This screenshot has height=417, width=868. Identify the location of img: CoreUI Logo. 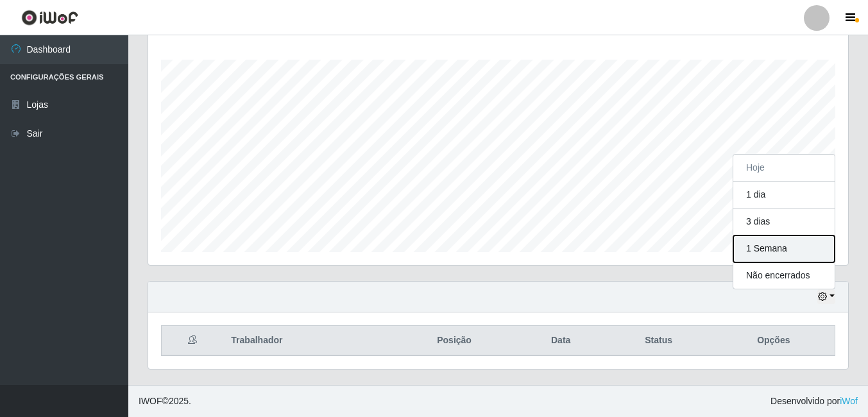
(50, 17).